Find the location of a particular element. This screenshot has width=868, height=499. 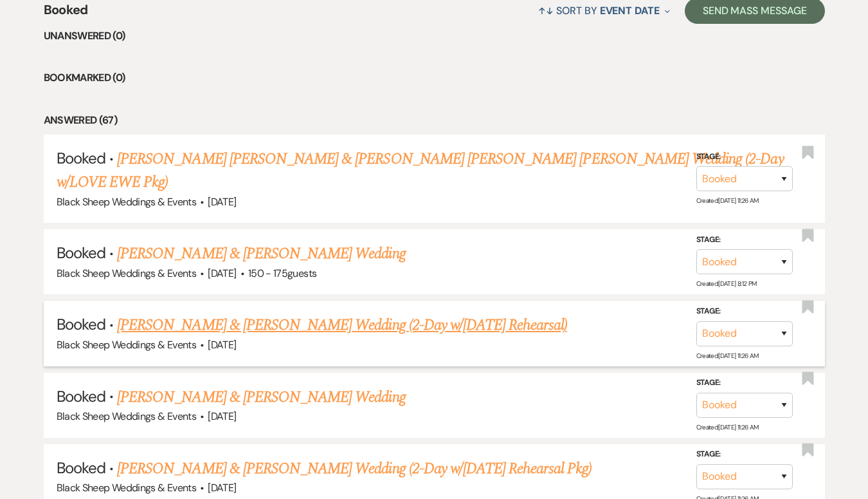

li: Unanswered (0) is located at coordinates (434, 36).